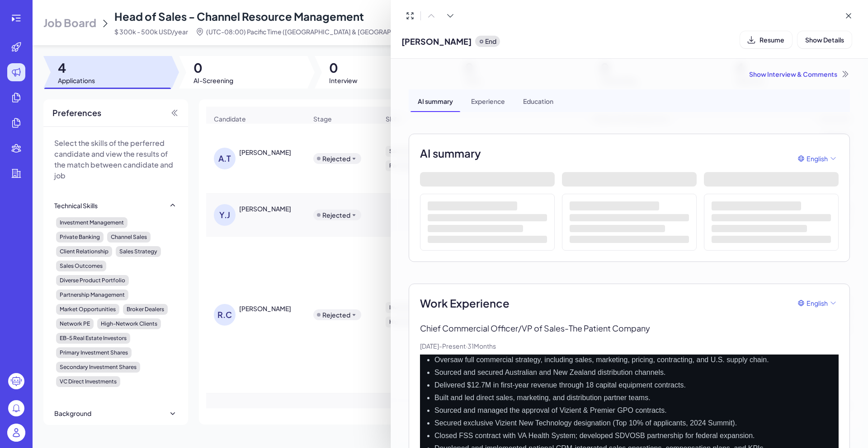 The width and height of the screenshot is (868, 448). Describe the element at coordinates (450, 153) in the screenshot. I see `h2: AI summary` at that location.